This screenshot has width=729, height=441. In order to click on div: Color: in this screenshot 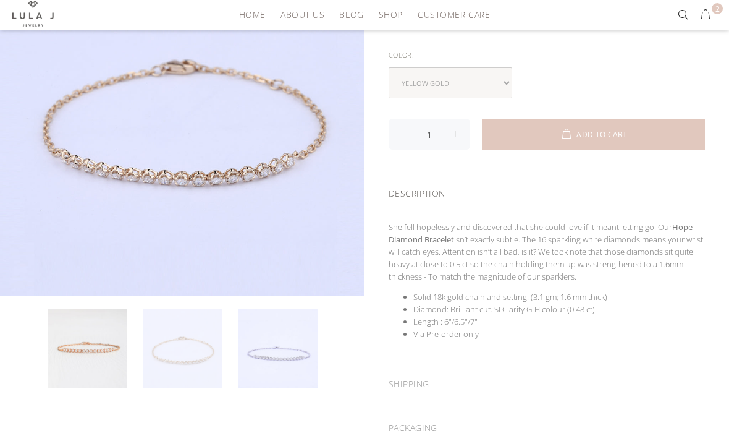, I will do `click(547, 55)`.